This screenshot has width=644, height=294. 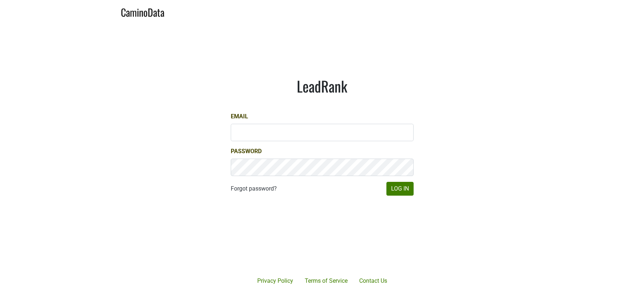 What do you see at coordinates (400, 189) in the screenshot?
I see `button: Log In` at bounding box center [400, 189].